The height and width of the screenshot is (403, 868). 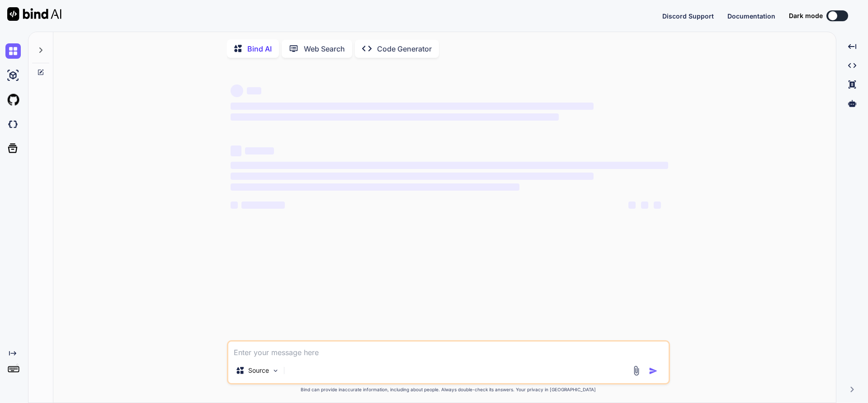 I want to click on img: githubLight, so click(x=13, y=100).